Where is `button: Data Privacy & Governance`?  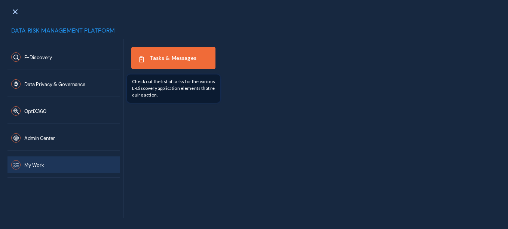 button: Data Privacy & Governance is located at coordinates (64, 84).